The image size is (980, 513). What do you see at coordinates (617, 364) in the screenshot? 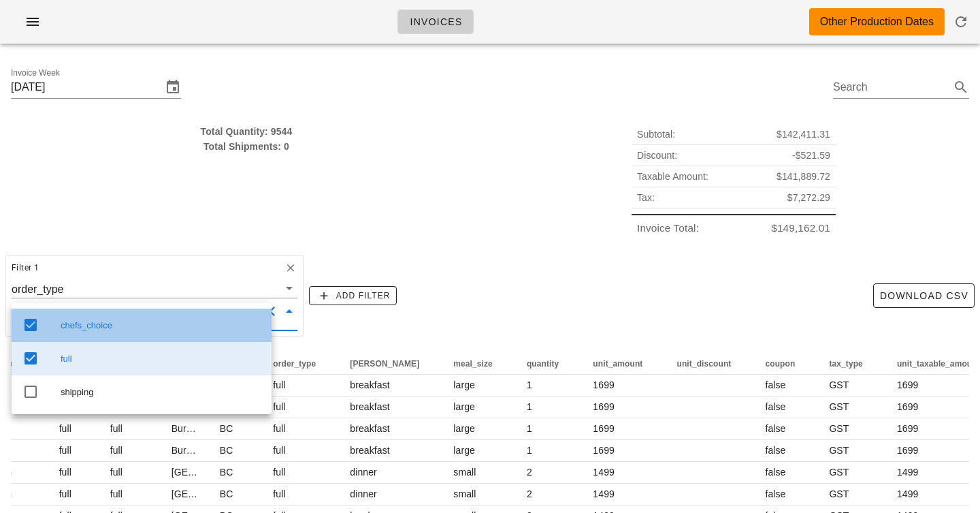
I see `span: unit_amount` at bounding box center [617, 364].